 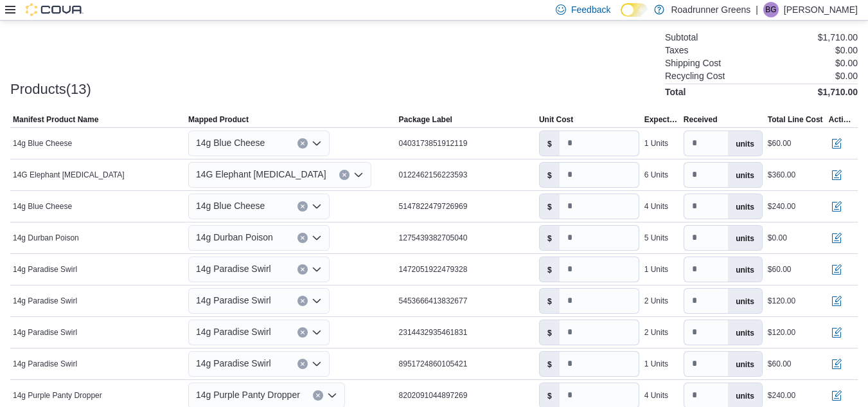 What do you see at coordinates (621, 17) in the screenshot?
I see `span: Dark Mode` at bounding box center [621, 17].